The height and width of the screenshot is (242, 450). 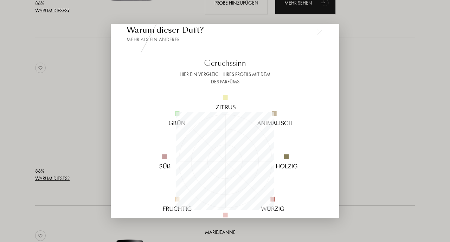 I want to click on div: Geruchssinn, so click(x=225, y=63).